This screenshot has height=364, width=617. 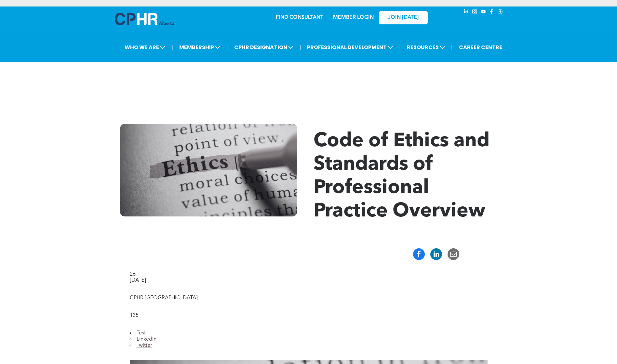 I want to click on a: Social network, so click(x=500, y=12).